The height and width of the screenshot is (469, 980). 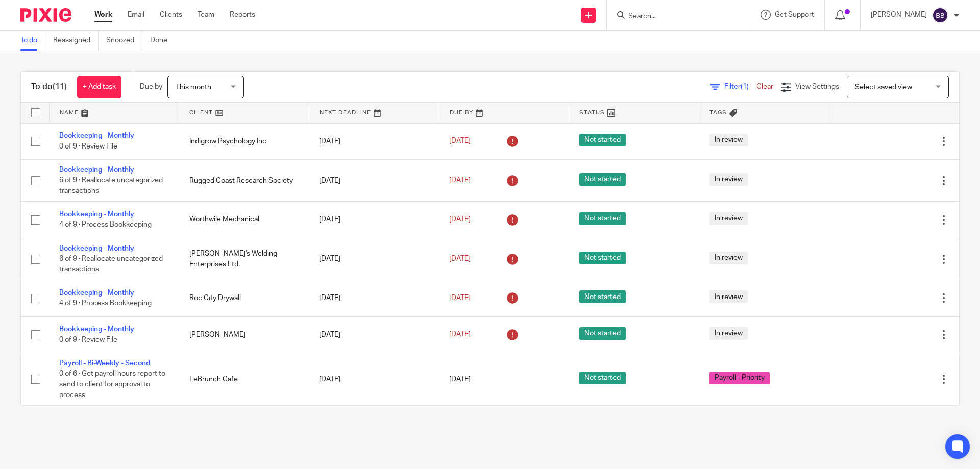 I want to click on span: Select saved view, so click(x=884, y=87).